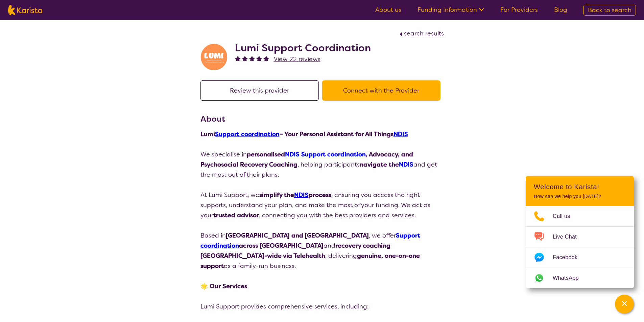 This screenshot has height=322, width=644. What do you see at coordinates (421, 33) in the screenshot?
I see `a: search results` at bounding box center [421, 33].